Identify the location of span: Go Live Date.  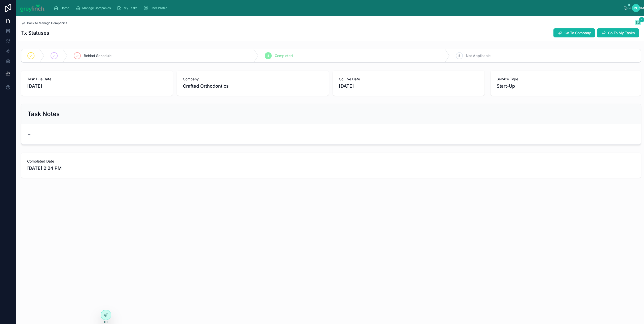
(408, 79).